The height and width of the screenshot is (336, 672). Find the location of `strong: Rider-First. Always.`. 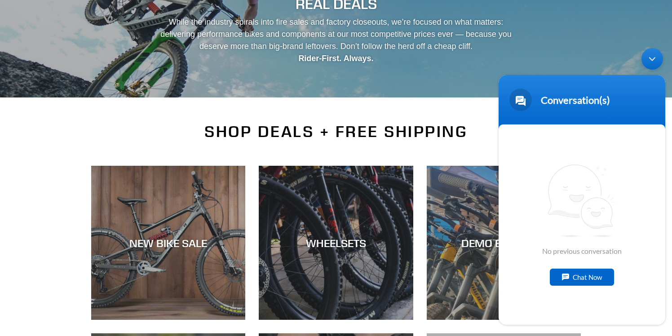

strong: Rider-First. Always. is located at coordinates (336, 58).